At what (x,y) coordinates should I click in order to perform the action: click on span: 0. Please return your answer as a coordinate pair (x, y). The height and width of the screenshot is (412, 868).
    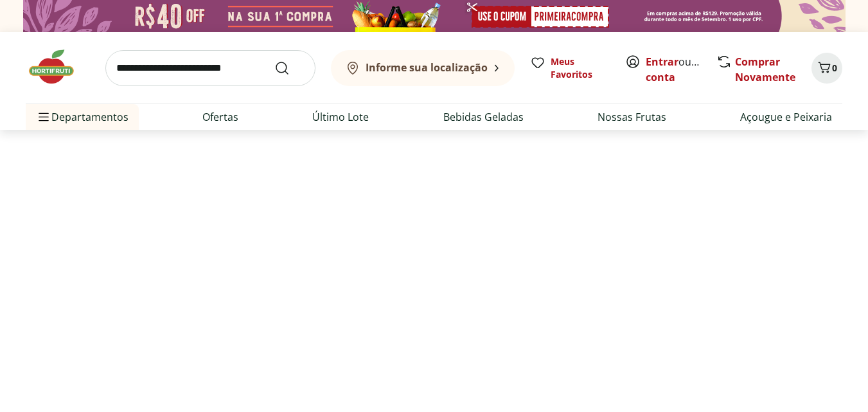
    Looking at the image, I should click on (835, 68).